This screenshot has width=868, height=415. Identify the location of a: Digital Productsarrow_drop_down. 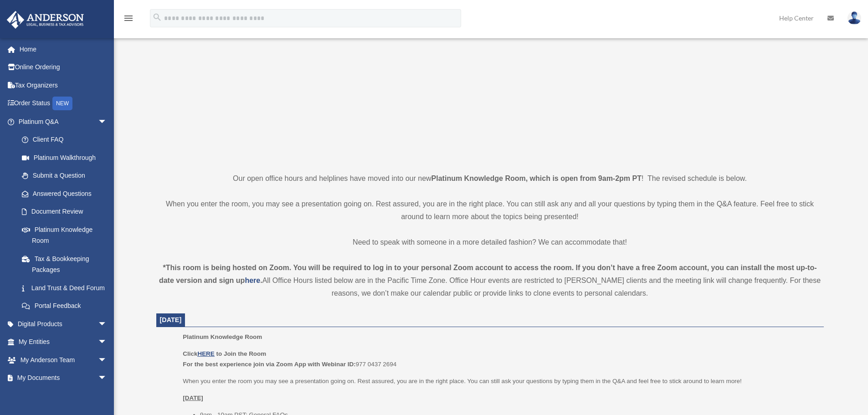
(63, 324).